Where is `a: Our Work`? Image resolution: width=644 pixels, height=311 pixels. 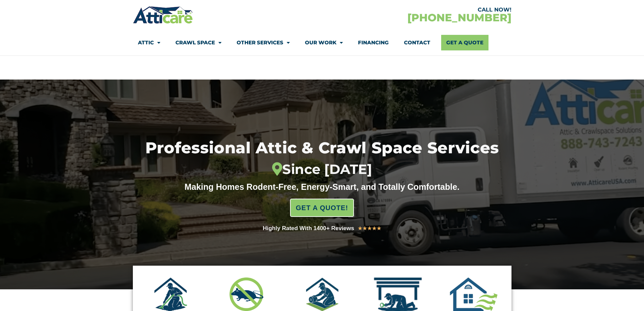 a: Our Work is located at coordinates (324, 43).